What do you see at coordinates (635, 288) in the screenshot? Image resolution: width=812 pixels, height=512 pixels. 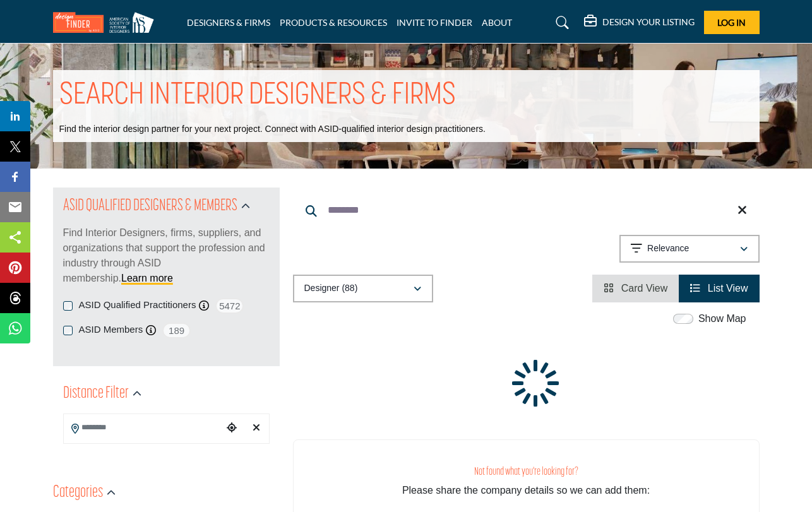 I see `a: View Card` at bounding box center [635, 288].